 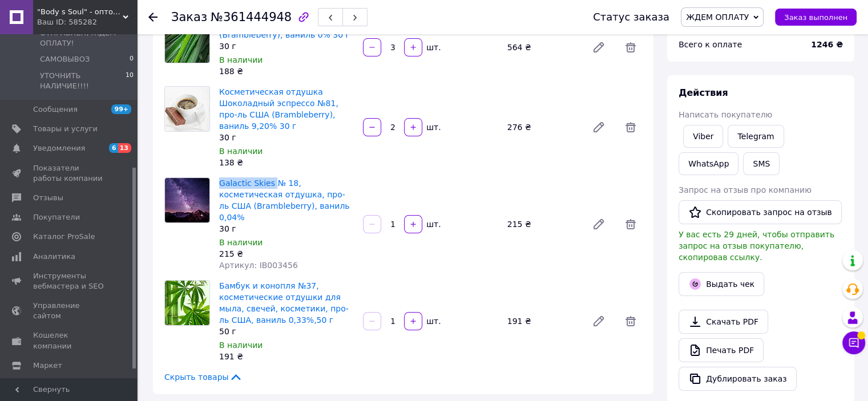 I want to click on span: Управление сайтом, so click(x=69, y=311).